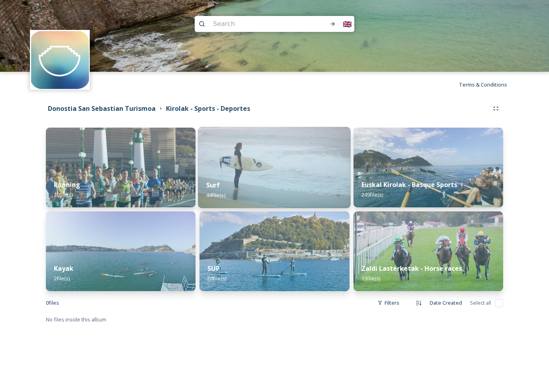 Image resolution: width=549 pixels, height=392 pixels. I want to click on strong: Running, so click(67, 185).